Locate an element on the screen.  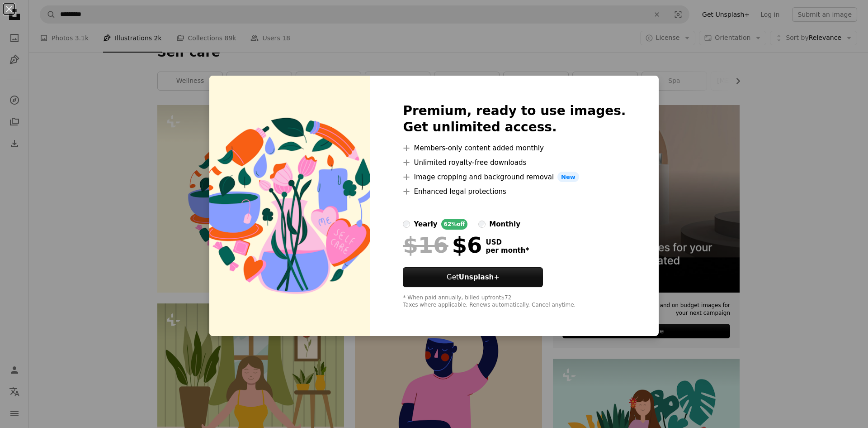
span: $16 is located at coordinates (426, 245).